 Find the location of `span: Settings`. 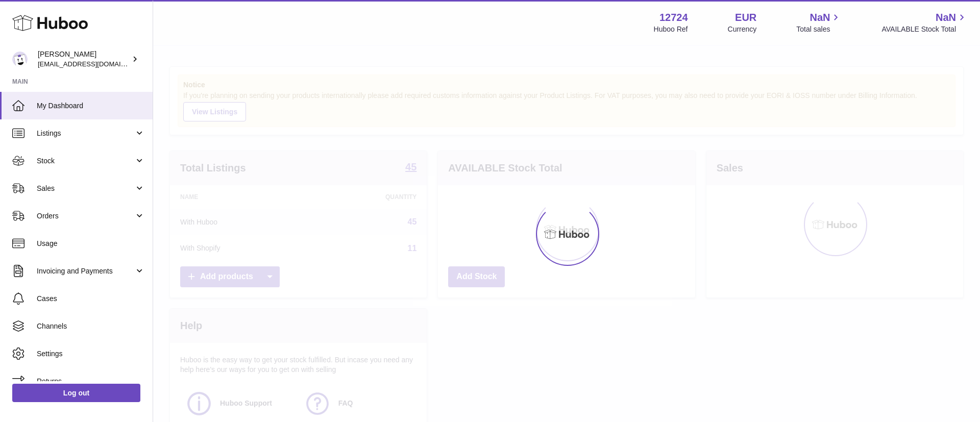

span: Settings is located at coordinates (91, 353).